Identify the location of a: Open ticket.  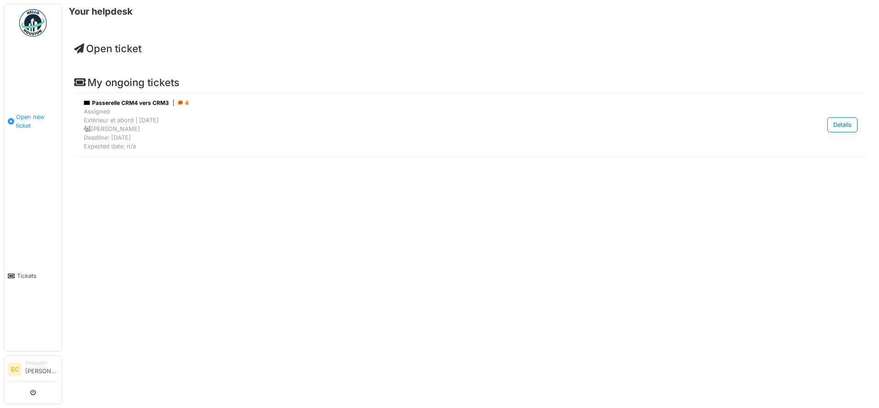
(108, 49).